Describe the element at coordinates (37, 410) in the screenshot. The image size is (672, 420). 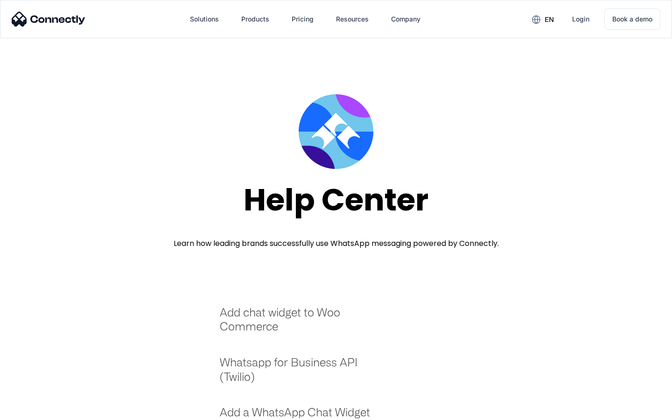
I see `ul: Language list` at that location.